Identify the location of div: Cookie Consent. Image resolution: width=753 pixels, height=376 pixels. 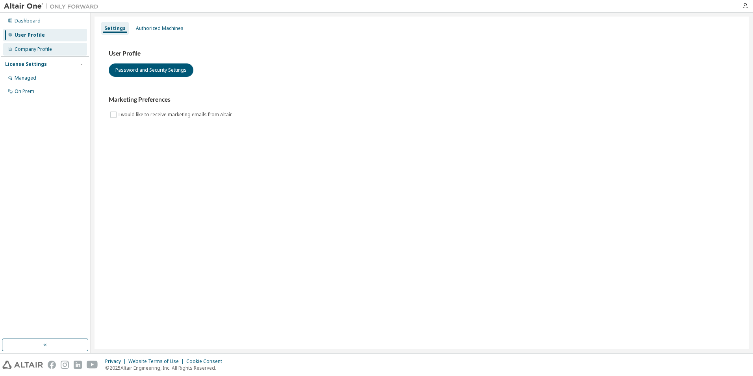
(206, 361).